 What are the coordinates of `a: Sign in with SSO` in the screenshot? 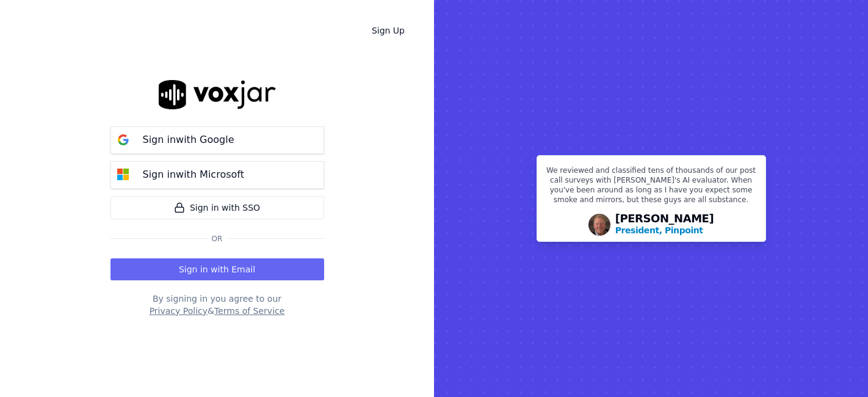 It's located at (217, 208).